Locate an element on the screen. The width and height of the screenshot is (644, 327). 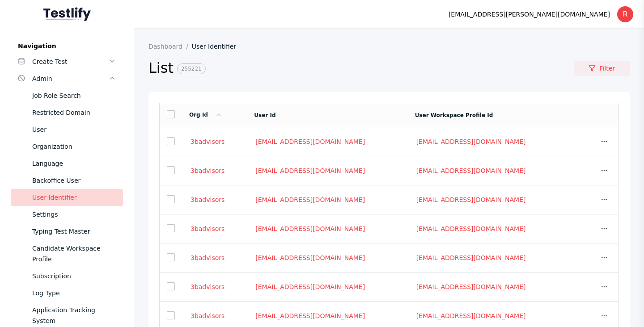
a: Log Type is located at coordinates (66, 293).